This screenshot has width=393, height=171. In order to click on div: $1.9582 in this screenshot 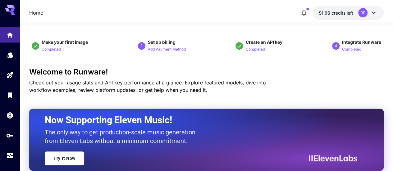, I will do `click(336, 13)`.